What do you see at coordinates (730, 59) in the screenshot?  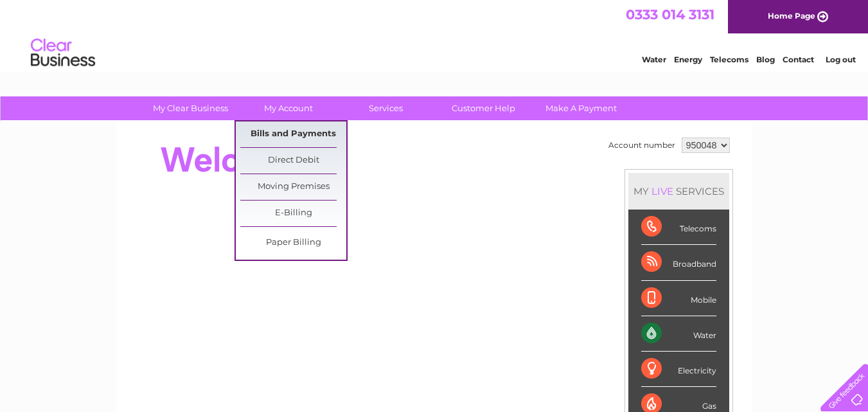 I see `a: Telecoms` at bounding box center [730, 59].